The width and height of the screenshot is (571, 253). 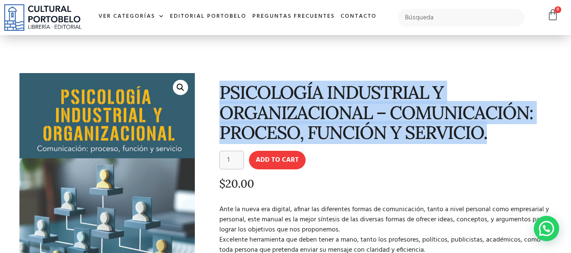 What do you see at coordinates (237, 184) in the screenshot?
I see `bdi: 20.00` at bounding box center [237, 184].